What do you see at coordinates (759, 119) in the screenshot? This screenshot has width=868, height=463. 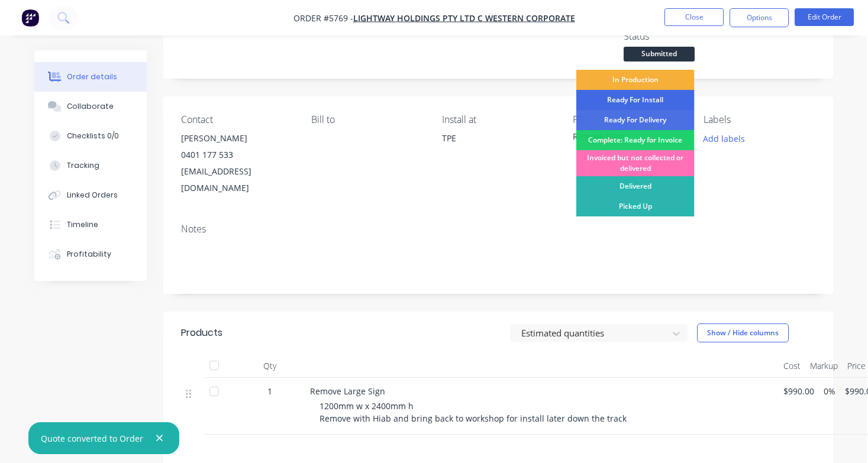 I see `div: Labels` at bounding box center [759, 119].